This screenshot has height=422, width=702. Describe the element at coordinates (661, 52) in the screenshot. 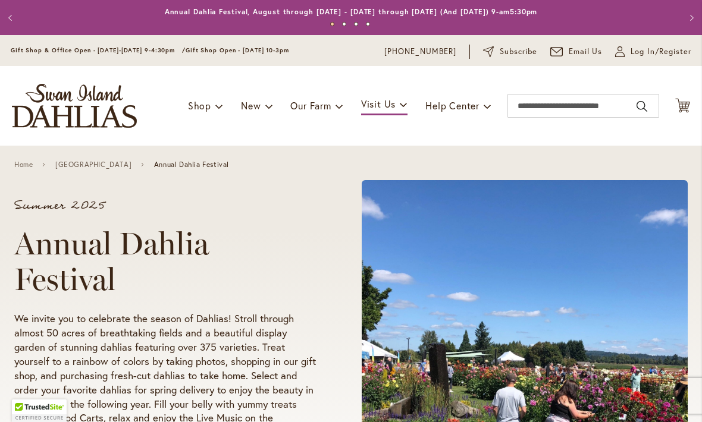

I see `span: Log In/Register` at that location.